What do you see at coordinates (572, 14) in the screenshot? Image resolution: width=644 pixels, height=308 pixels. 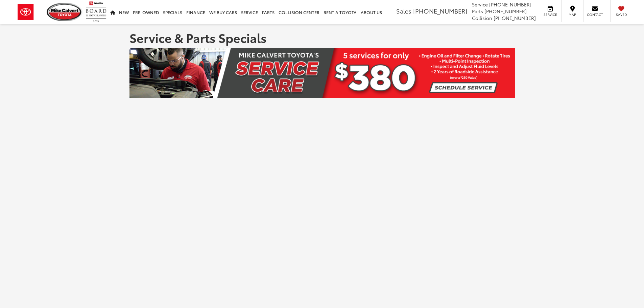 I see `span: Map` at bounding box center [572, 14].